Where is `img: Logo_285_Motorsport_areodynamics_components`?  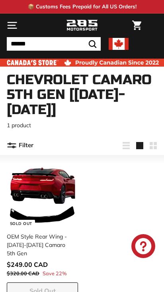 img: Logo_285_Motorsport_areodynamics_components is located at coordinates (82, 26).